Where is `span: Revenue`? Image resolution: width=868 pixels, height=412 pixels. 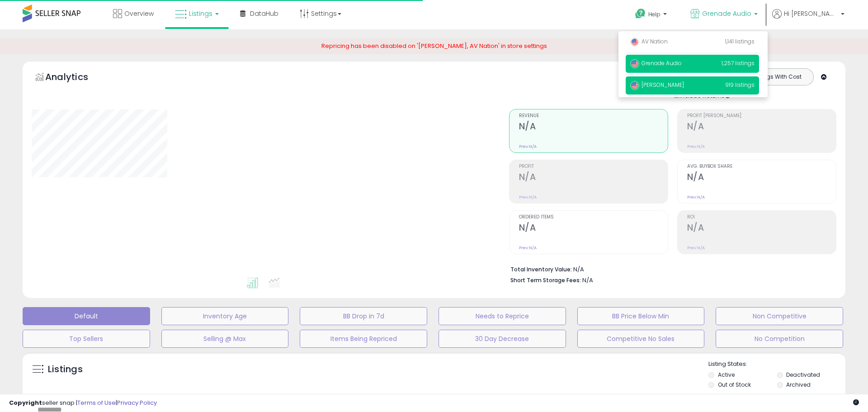 span: Revenue is located at coordinates (593, 116).